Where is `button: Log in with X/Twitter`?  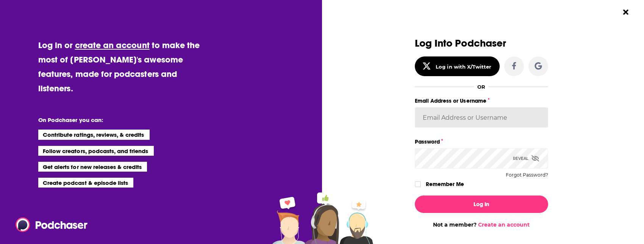
button: Log in with X/Twitter is located at coordinates (457, 66).